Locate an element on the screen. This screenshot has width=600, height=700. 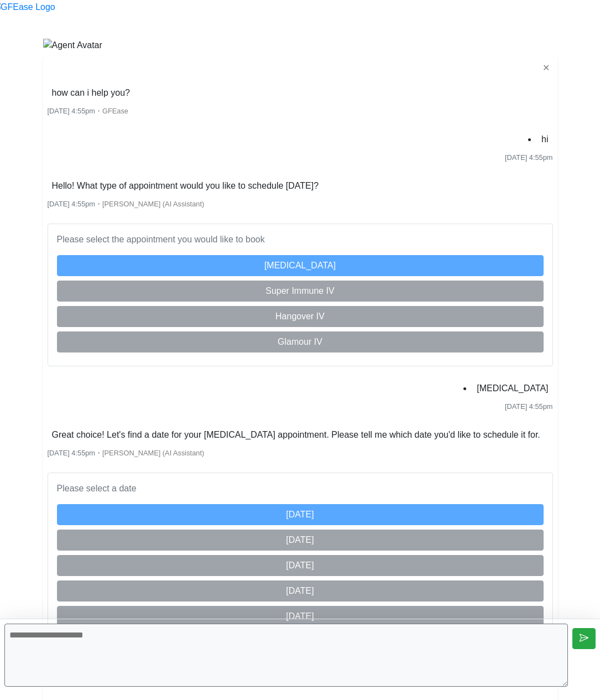
button: Hangover IV is located at coordinates (300, 316).